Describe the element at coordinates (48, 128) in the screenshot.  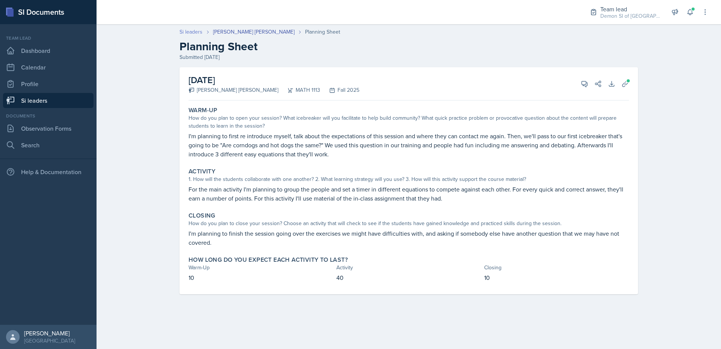
I see `a: Observation Forms` at that location.